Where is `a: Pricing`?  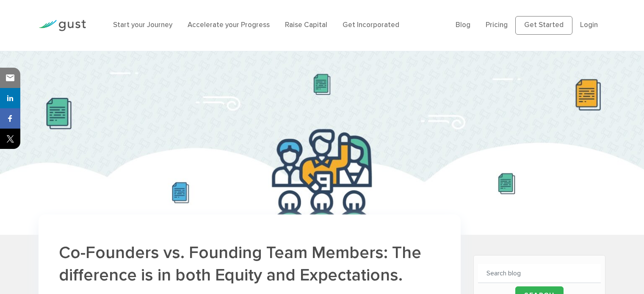 a: Pricing is located at coordinates (497, 25).